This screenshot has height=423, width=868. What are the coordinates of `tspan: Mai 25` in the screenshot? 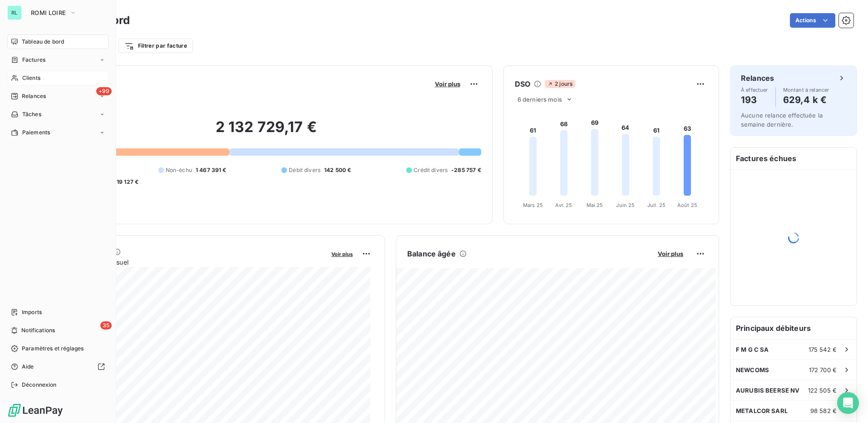 It's located at (594, 205).